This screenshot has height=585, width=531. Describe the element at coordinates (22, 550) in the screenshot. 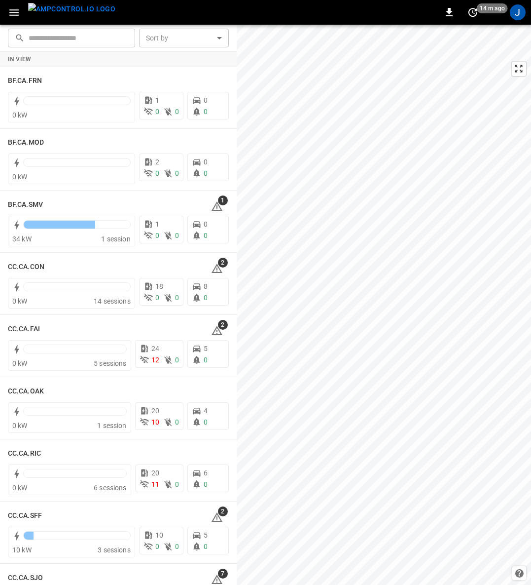

I see `span: 10 kW` at that location.